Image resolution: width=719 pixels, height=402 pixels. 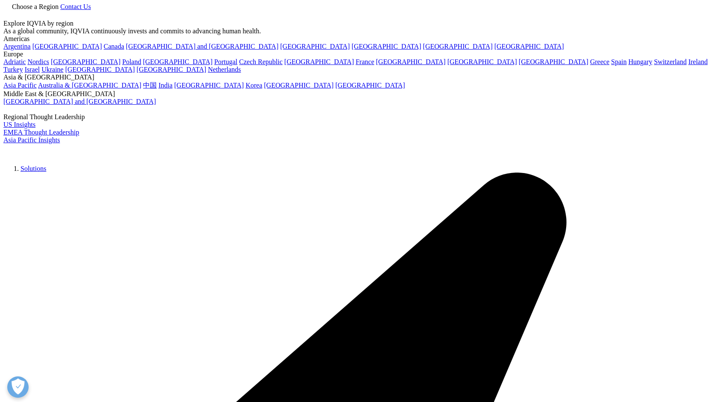 What do you see at coordinates (365, 61) in the screenshot?
I see `a: France` at bounding box center [365, 61].